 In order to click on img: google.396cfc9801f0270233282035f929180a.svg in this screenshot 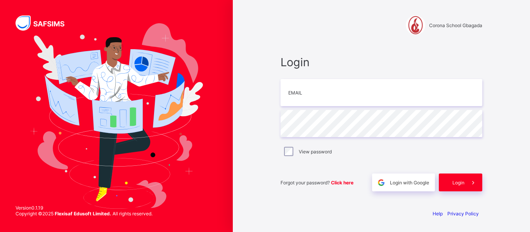, I will do `click(381, 183)`.